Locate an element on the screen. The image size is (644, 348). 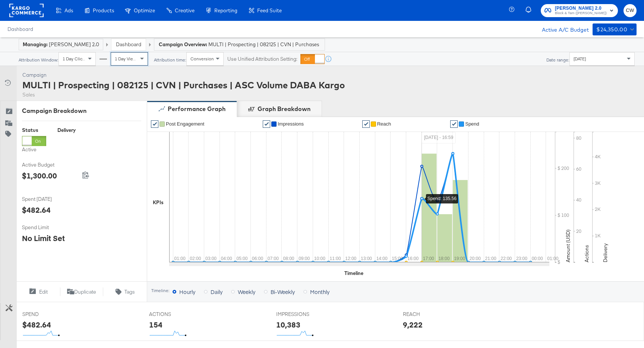
div: MULTI | Prospecting | 082125 | CVN | Purchases | ASC Volume DABA Kargo is located at coordinates (183, 85).